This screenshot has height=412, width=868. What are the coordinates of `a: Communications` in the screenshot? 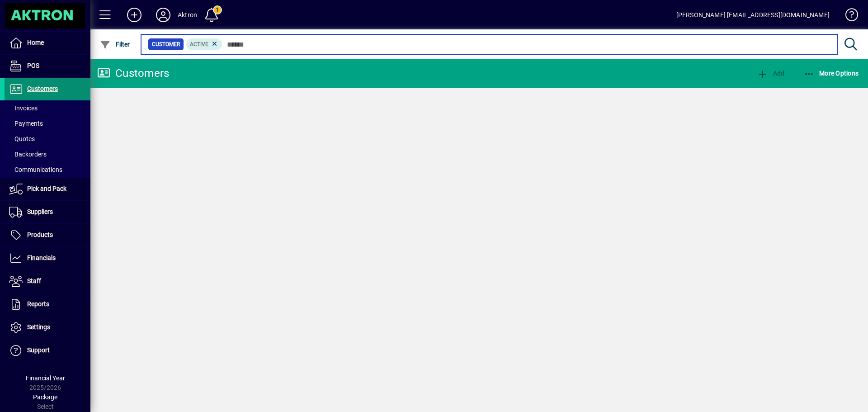 It's located at (47, 170).